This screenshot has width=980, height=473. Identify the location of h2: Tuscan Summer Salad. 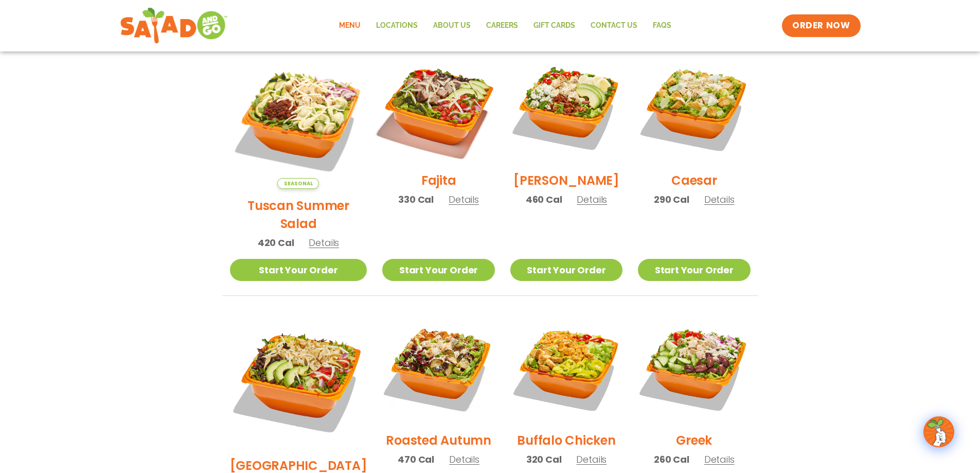
(298, 215).